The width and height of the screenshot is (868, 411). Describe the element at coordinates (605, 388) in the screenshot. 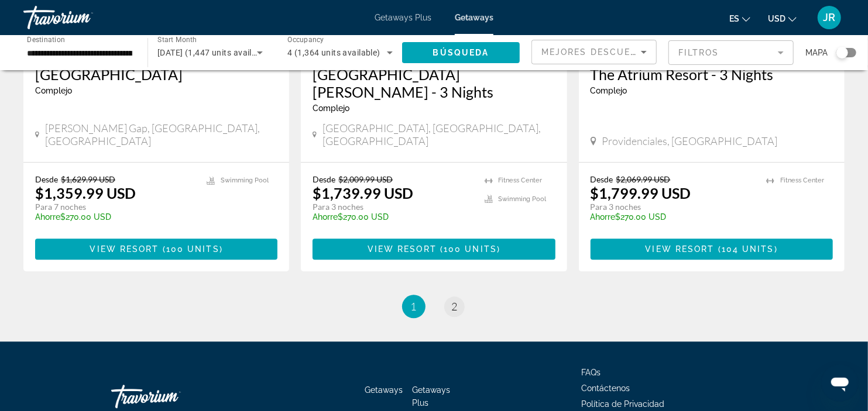

I see `span: Contáctenos` at that location.